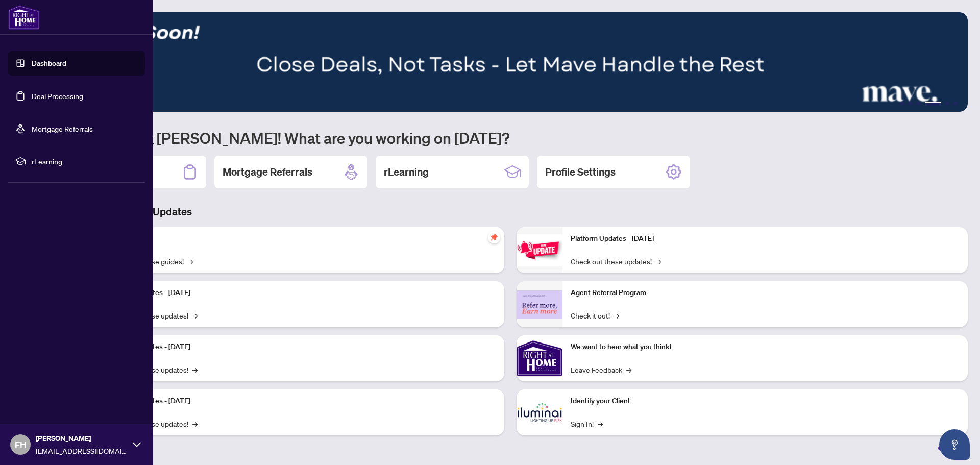 This screenshot has height=465, width=980. I want to click on span: rLearning, so click(85, 162).